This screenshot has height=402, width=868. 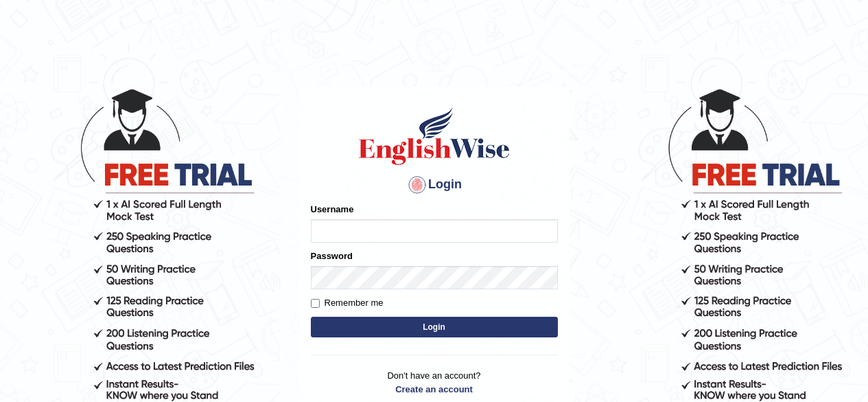 What do you see at coordinates (347, 303) in the screenshot?
I see `label: Remember me` at bounding box center [347, 303].